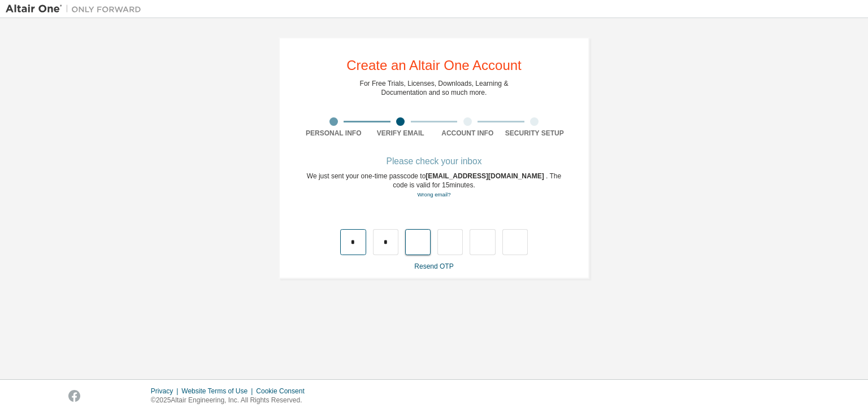 The width and height of the screenshot is (868, 412). I want to click on img: Altair One, so click(76, 9).